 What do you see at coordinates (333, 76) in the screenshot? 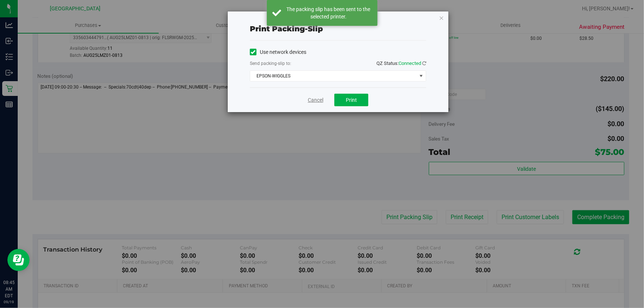
I see `span: EPSON-WIGGLES` at bounding box center [333, 76].